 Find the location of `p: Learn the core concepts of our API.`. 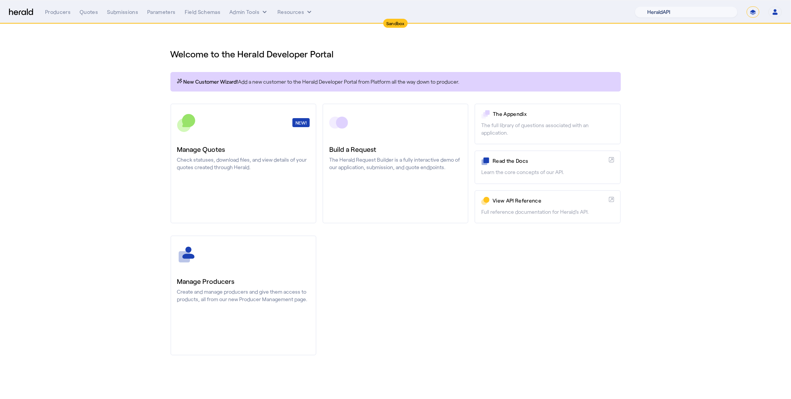

p: Learn the core concepts of our API. is located at coordinates (547, 172).